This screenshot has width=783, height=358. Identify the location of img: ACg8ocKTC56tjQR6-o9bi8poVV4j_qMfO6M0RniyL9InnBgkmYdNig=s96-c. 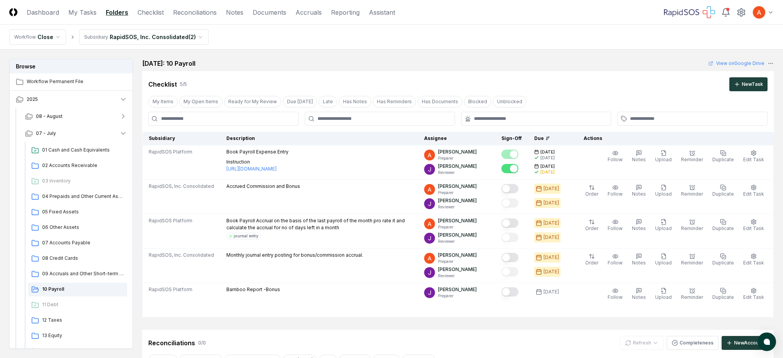
(429, 203).